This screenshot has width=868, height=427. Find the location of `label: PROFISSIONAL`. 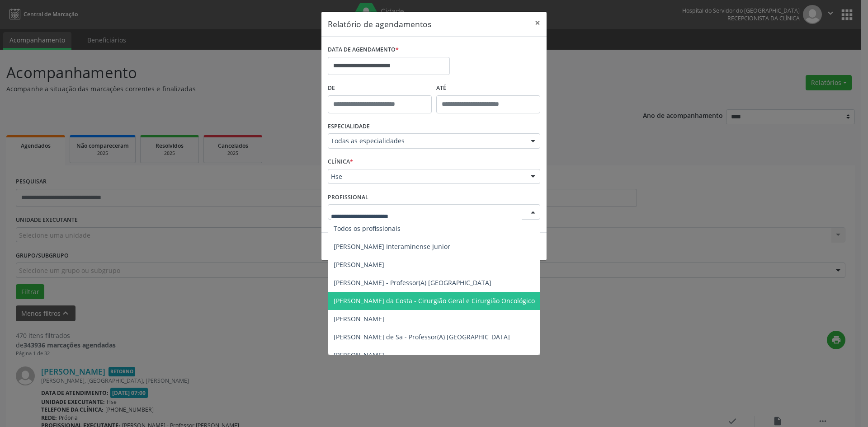

label: PROFISSIONAL is located at coordinates (348, 197).